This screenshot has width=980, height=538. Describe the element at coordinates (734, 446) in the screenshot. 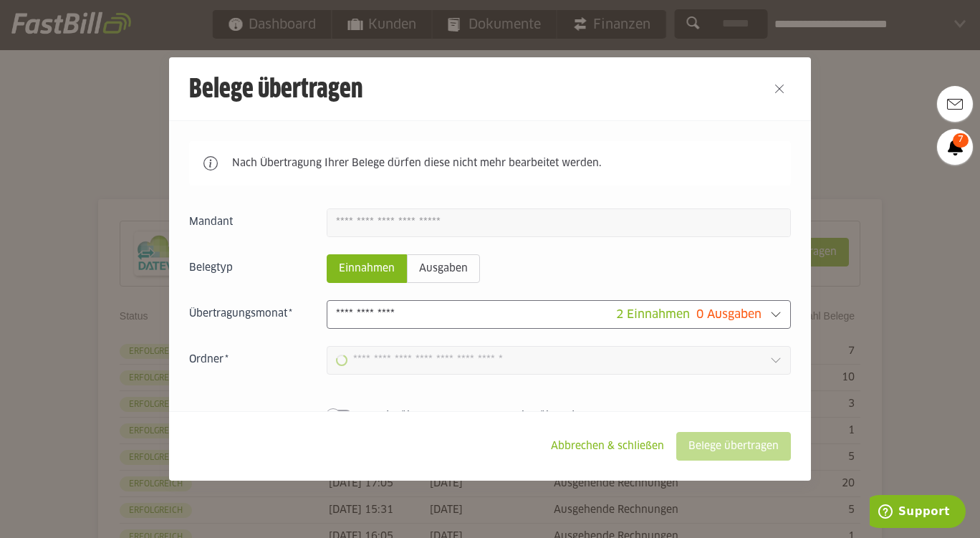

I see `sl-button: Belege übertragen` at that location.